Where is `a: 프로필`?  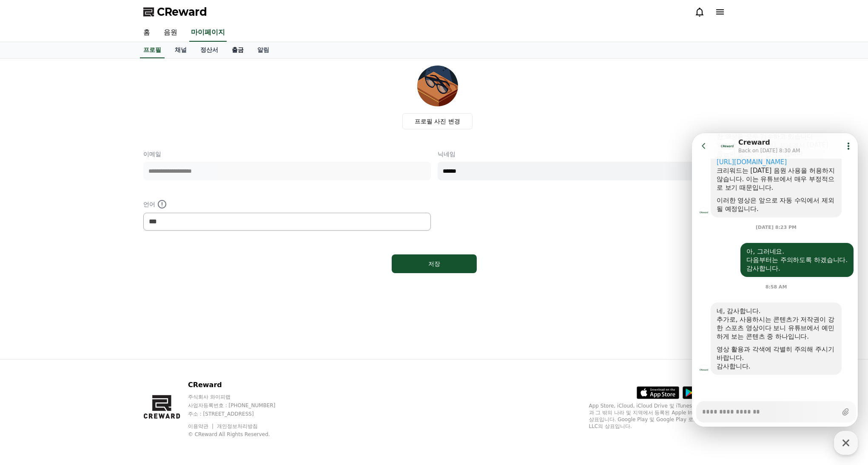
a: 프로필 is located at coordinates (152, 51).